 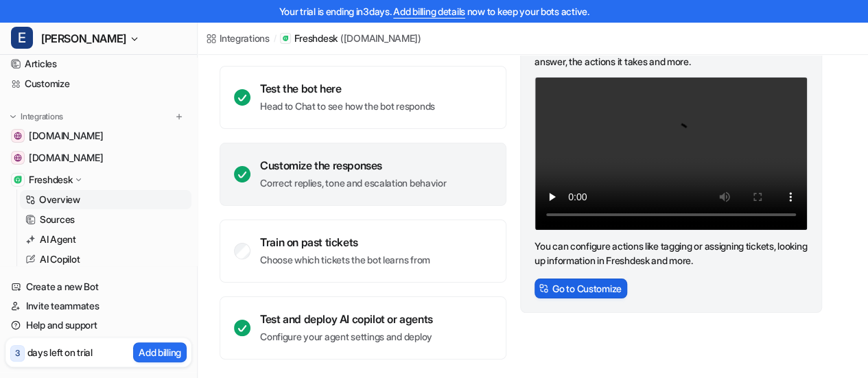 What do you see at coordinates (353, 184) in the screenshot?
I see `p: Correct replies, tone and escalation behavior` at bounding box center [353, 184].